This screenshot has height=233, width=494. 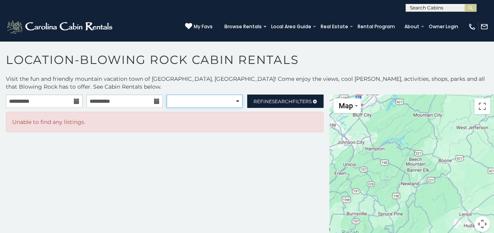 I want to click on a: RefineSearchFilters, so click(x=285, y=101).